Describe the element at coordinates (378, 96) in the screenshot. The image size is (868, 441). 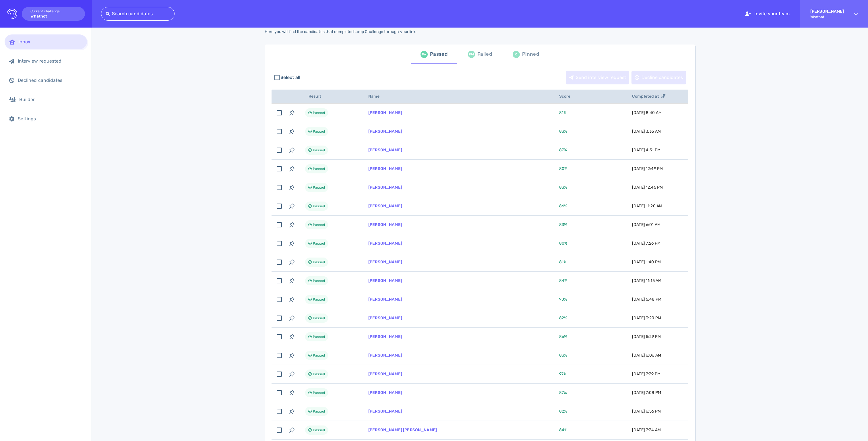
I see `span: Name` at that location.